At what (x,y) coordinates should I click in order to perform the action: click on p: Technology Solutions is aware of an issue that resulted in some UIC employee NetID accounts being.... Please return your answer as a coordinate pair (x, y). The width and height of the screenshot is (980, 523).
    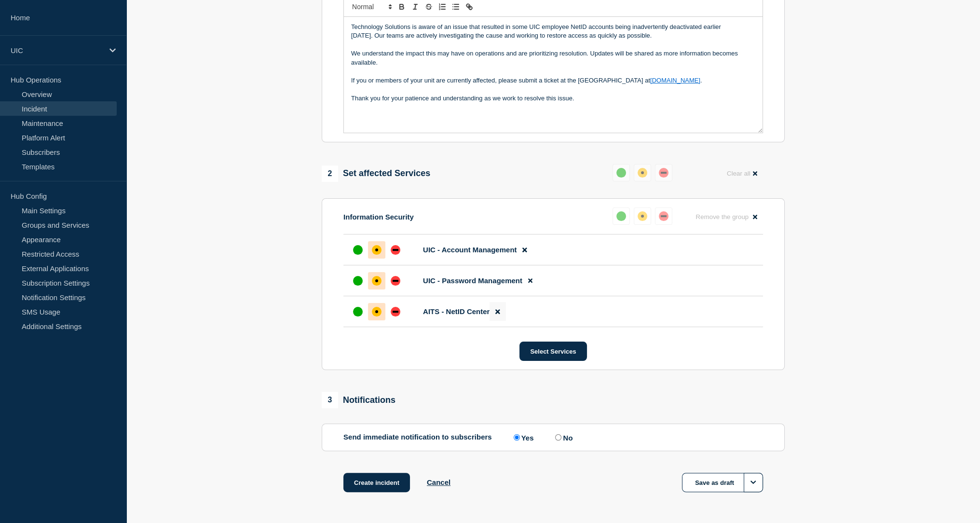
    Looking at the image, I should click on (554, 31).